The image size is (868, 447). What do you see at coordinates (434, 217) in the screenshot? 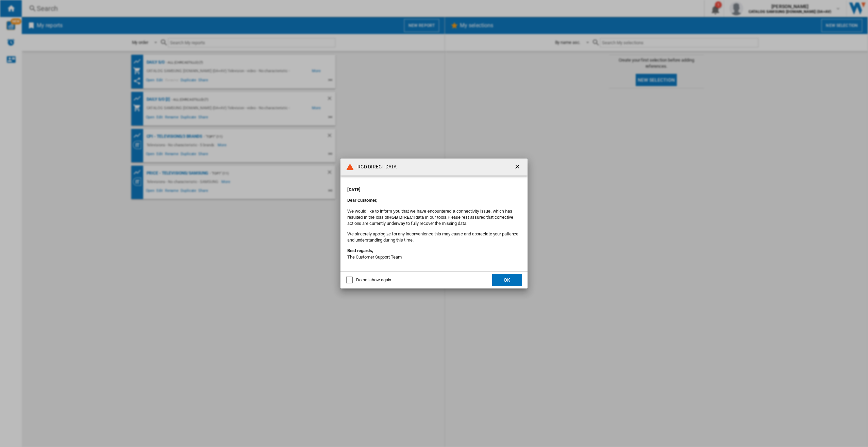
I see `p: Please rest assured that corrective actions are currently underway to fully recover the missing d...` at bounding box center [434, 217].